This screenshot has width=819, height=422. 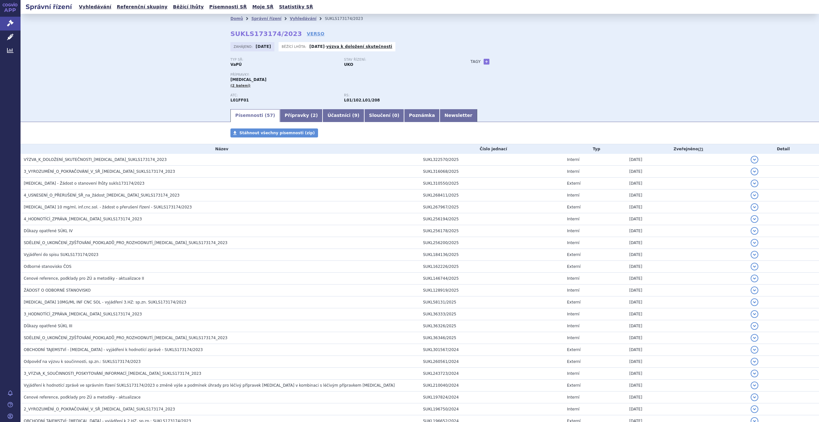 What do you see at coordinates (101, 195) in the screenshot?
I see `span: 4_USNESENÍ_O_PŘERUŠENÍ_SŘ_na_žádost_OPDIVO_SUKLS173174_2023` at bounding box center [101, 195].